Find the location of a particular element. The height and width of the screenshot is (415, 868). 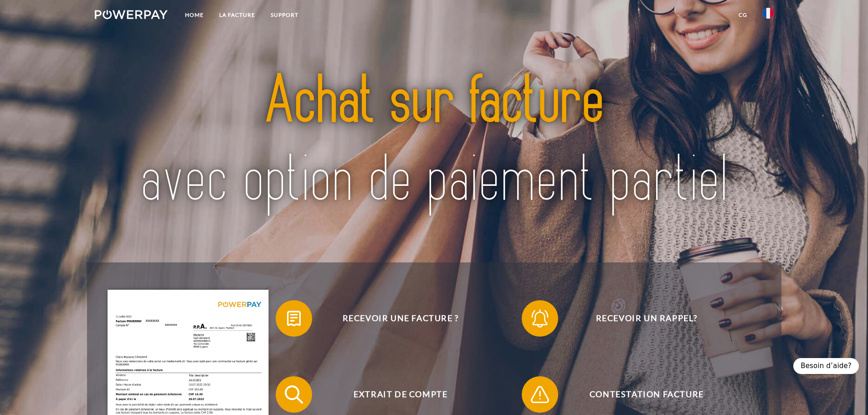

span: Recevoir un rappel? is located at coordinates (647, 319).